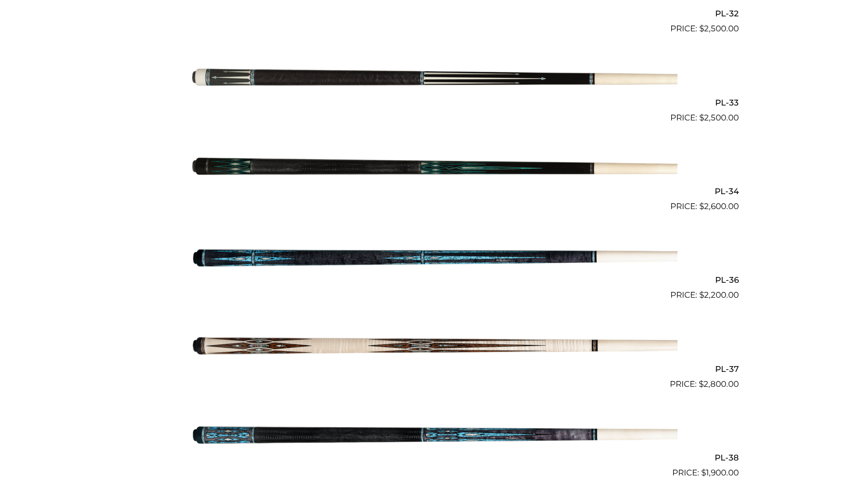 This screenshot has width=868, height=500. I want to click on img: PL-36, so click(434, 257).